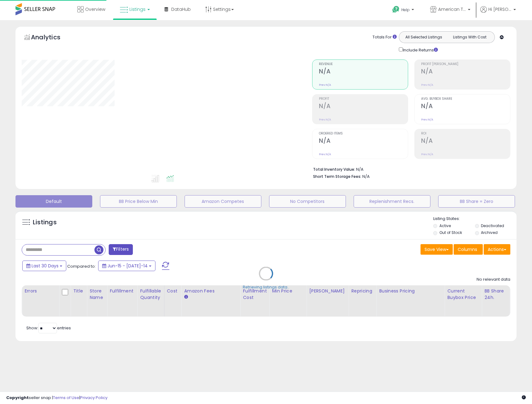 This screenshot has height=404, width=532. Describe the element at coordinates (95, 9) in the screenshot. I see `span: Overview` at that location.